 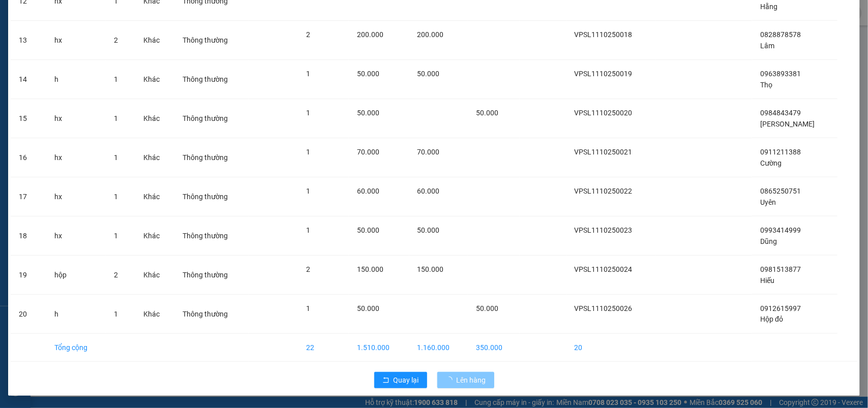 What do you see at coordinates (28, 197) in the screenshot?
I see `td: 17` at bounding box center [28, 197].